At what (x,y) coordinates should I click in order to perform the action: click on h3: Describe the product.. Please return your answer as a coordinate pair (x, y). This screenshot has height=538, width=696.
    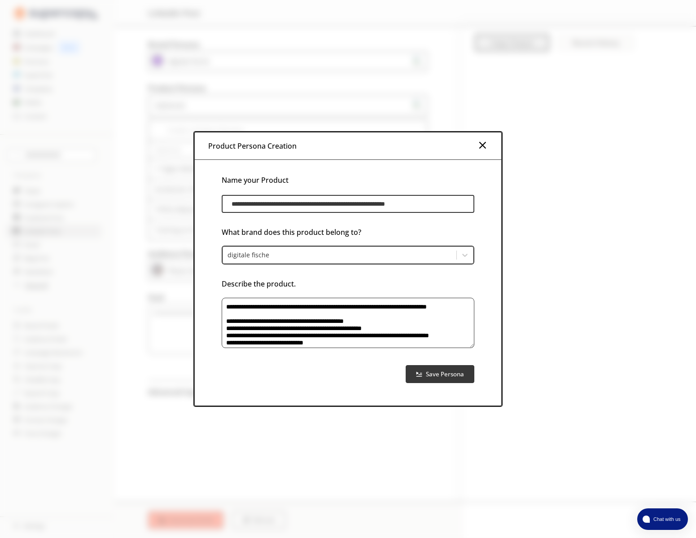
    Looking at the image, I should click on (348, 284).